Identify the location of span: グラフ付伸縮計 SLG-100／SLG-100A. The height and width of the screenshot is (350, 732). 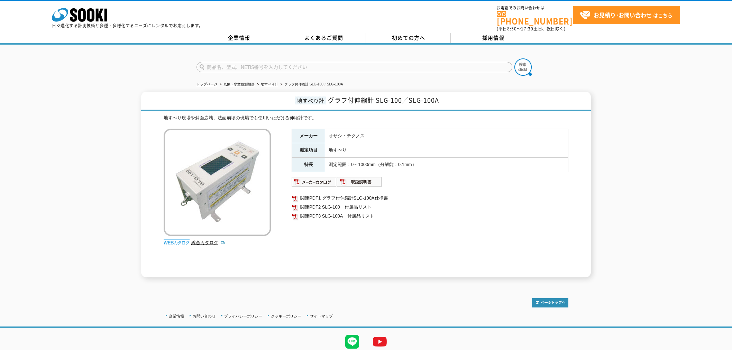
(383, 100).